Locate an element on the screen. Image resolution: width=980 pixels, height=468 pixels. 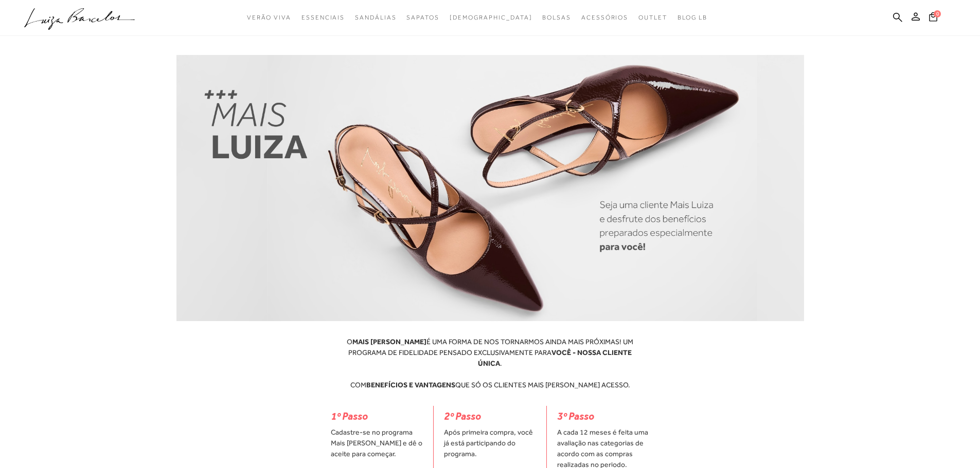
img: /general/MAISLUIZA220725DESK.png is located at coordinates (490, 188).